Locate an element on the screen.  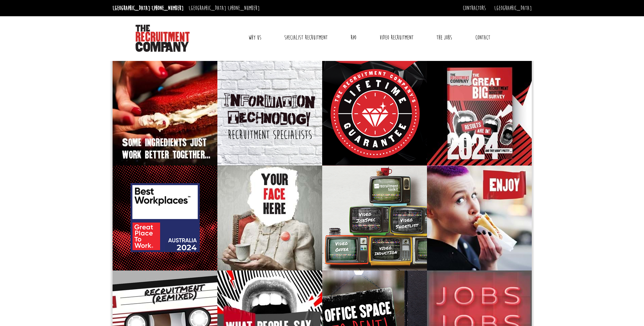
a: Video Recruitment is located at coordinates (397, 37).